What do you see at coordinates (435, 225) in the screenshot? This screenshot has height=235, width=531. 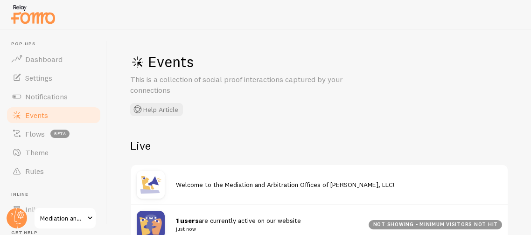 I see `div: not showing - minimum visitors not hit` at bounding box center [435, 225].